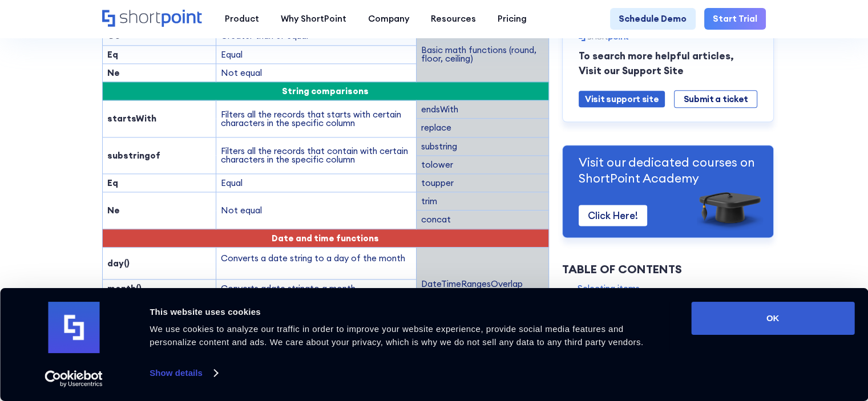 Image resolution: width=868 pixels, height=401 pixels. I want to click on a: Resources, so click(453, 19).